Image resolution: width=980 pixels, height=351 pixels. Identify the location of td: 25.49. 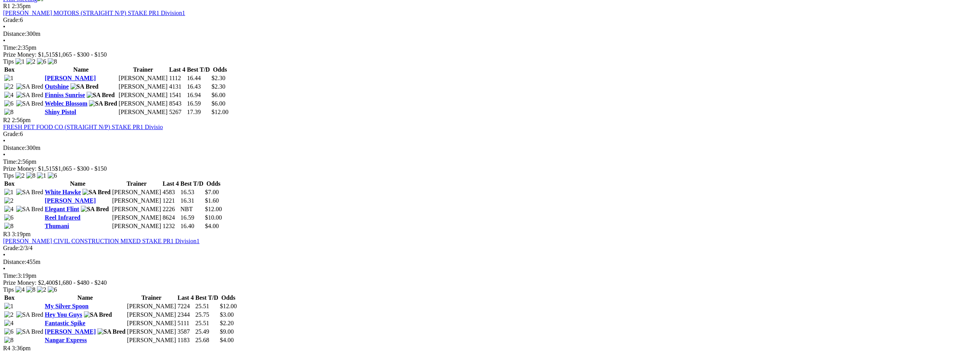
(206, 332).